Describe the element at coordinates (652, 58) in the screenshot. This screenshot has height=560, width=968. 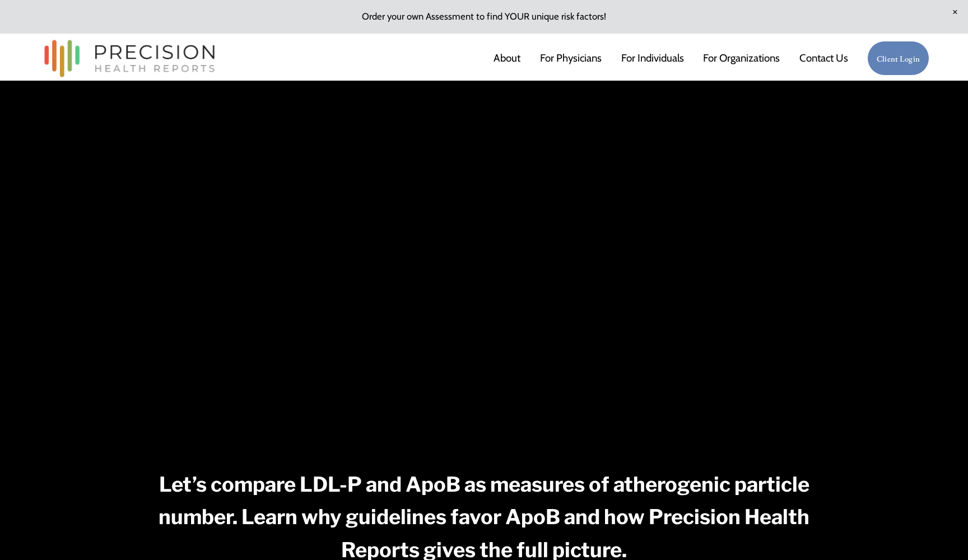
I see `a: For Individuals` at that location.